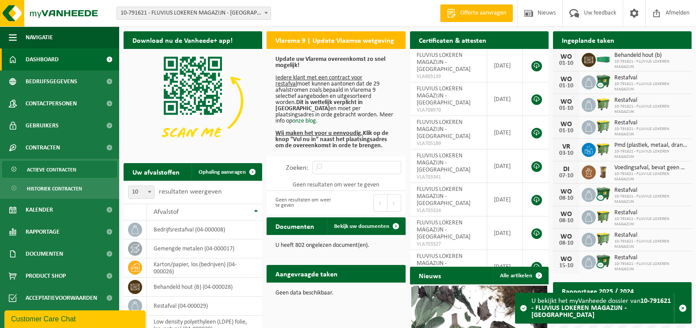 The image size is (696, 328). What do you see at coordinates (194, 13) in the screenshot?
I see `span: 10-791621 - FLUVIUS LOKEREN MAGAZIJN - LOKEREN` at bounding box center [194, 13].